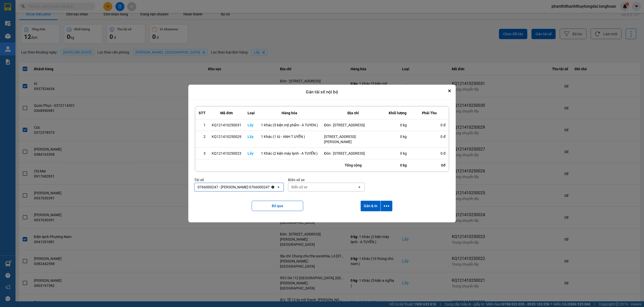  What do you see at coordinates (226, 125) in the screenshot?
I see `div: KQ121410250031` at bounding box center [226, 125].